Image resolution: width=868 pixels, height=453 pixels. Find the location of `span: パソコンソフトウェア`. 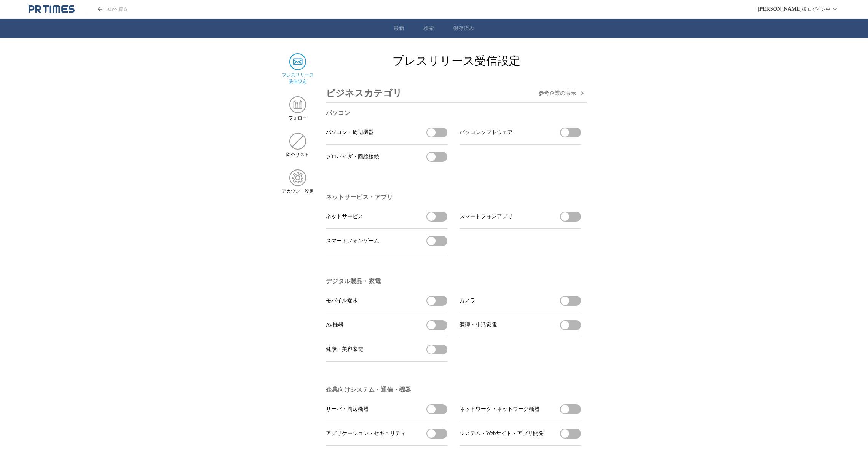

span: パソコンソフトウェア is located at coordinates (486, 133).